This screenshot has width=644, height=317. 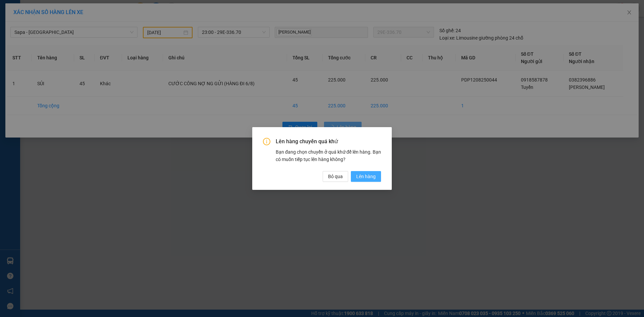 What do you see at coordinates (335, 176) in the screenshot?
I see `span: Bỏ qua` at bounding box center [335, 176].